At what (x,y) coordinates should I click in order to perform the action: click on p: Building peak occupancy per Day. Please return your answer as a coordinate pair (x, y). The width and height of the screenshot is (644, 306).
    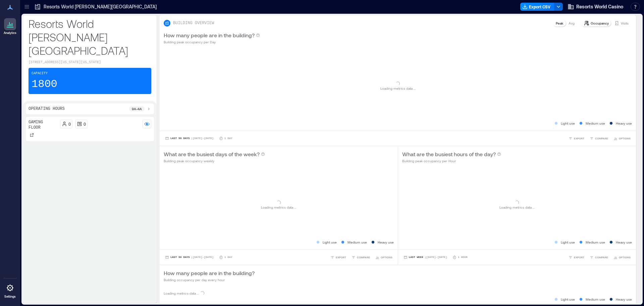
    Looking at the image, I should click on (212, 42).